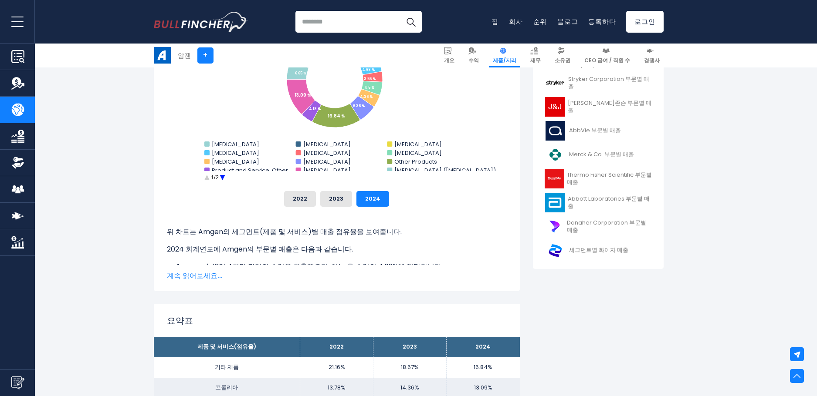  What do you see at coordinates (366, 97) in the screenshot?
I see `tspan: 4.36 %` at bounding box center [366, 97].